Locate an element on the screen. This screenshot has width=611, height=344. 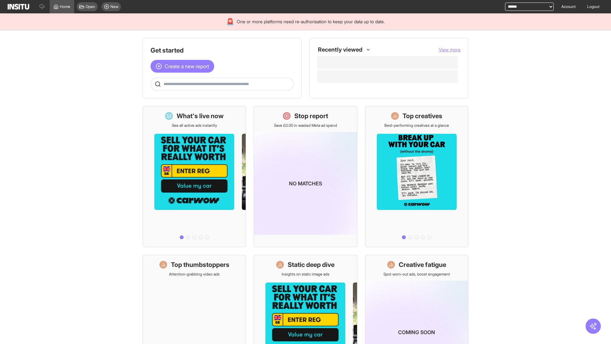
p: Save £0.00 in wasted Meta ad spend is located at coordinates (306, 125).